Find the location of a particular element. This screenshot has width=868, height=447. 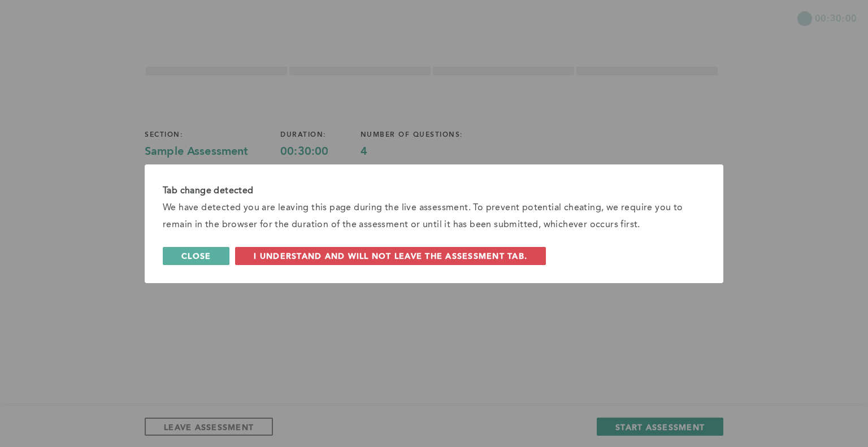

span: Close is located at coordinates (196, 256).